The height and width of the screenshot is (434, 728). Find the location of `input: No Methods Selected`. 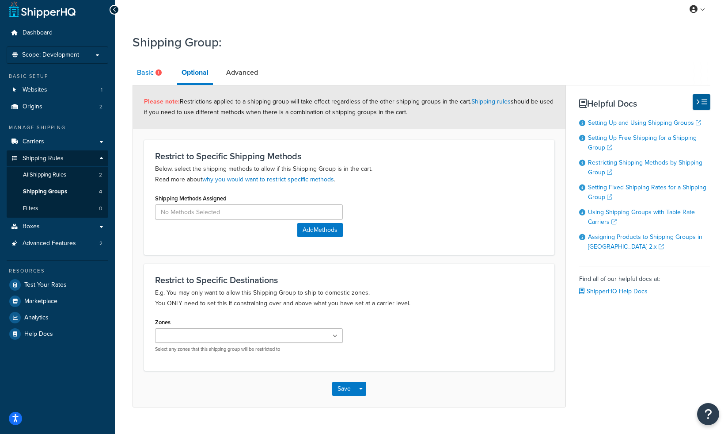

input: No Methods Selected is located at coordinates (249, 212).